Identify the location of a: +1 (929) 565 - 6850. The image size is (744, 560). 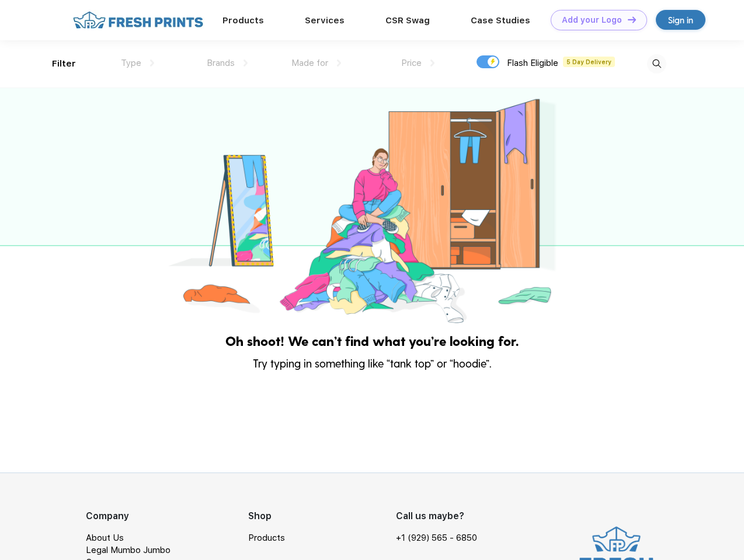
(436, 538).